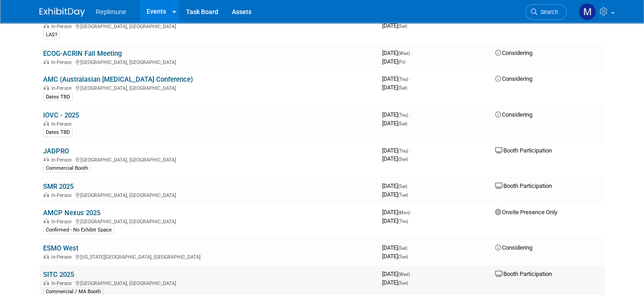 The width and height of the screenshot is (644, 295). Describe the element at coordinates (403, 194) in the screenshot. I see `span: (Tue)` at that location.